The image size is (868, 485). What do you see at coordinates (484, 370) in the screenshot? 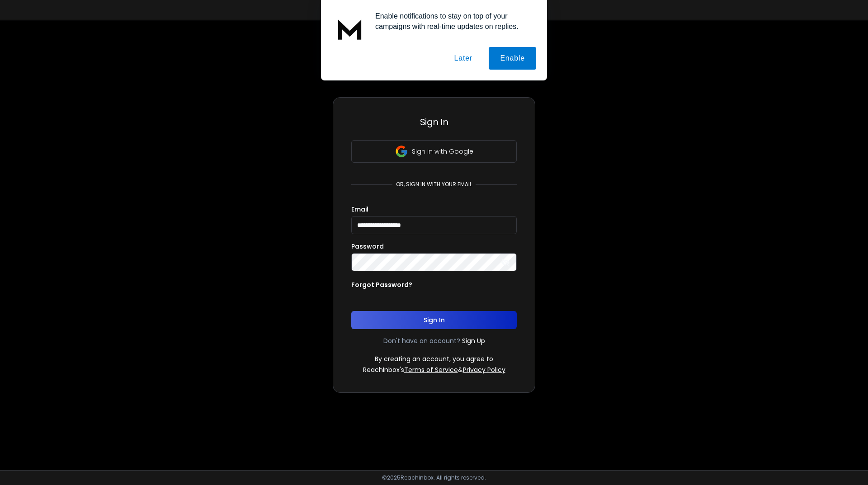
I see `span: Privacy Policy` at bounding box center [484, 370].